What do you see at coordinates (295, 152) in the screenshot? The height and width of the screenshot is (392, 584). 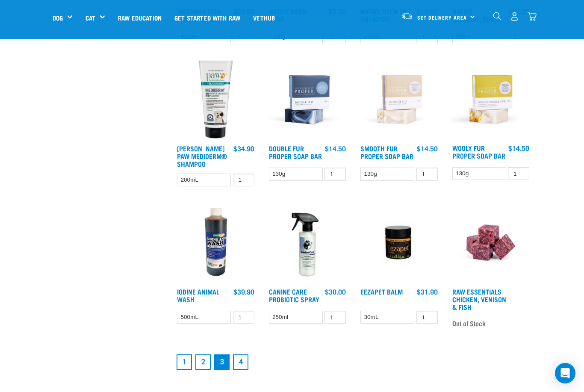 I see `a: Double Fur Proper Soap Bar` at bounding box center [295, 152].